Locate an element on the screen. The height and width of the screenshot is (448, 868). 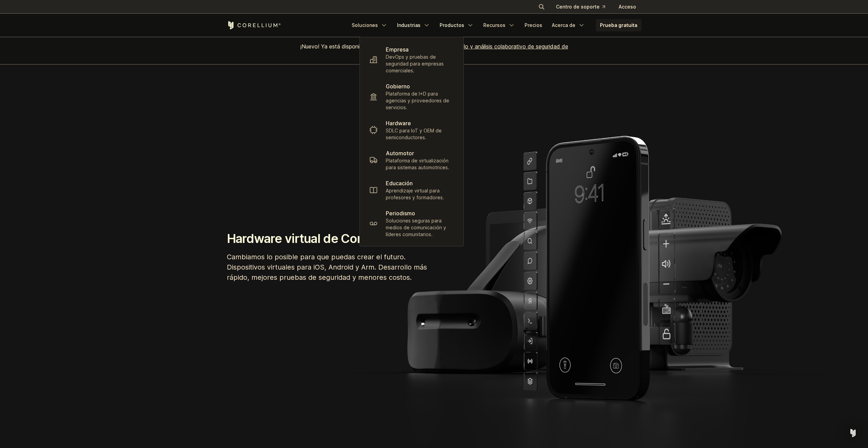
div: Open Intercom Messenger is located at coordinates (853, 433).